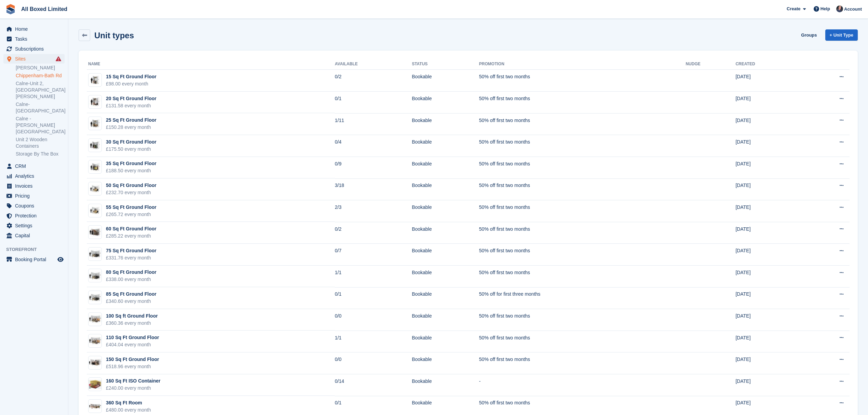 This screenshot has width=868, height=415. I want to click on td: 0/4, so click(373, 146).